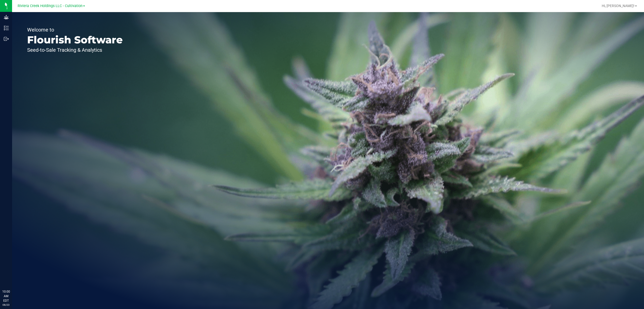  I want to click on p: 10:00 AM EDT, so click(6, 296).